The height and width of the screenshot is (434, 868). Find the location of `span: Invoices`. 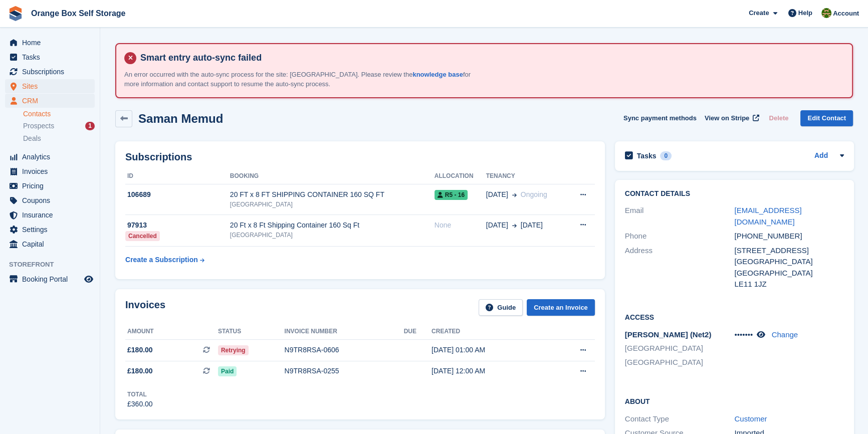

span: Invoices is located at coordinates (52, 172).